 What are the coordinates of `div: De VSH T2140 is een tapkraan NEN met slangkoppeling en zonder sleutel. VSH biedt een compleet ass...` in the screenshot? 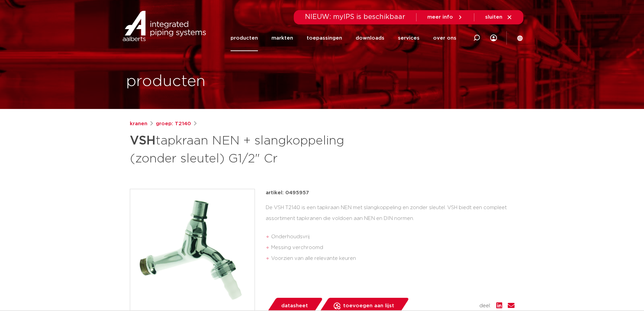 It's located at (390, 235).